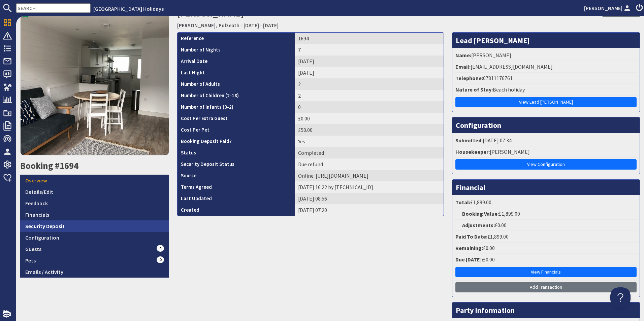 The image size is (644, 321). I want to click on th: Terms Agreed, so click(236, 187).